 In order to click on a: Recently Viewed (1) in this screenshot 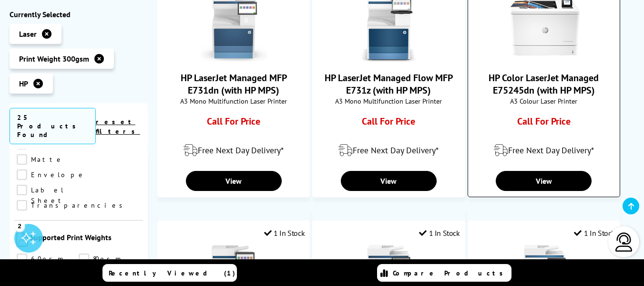, I will do `click(170, 272)`.